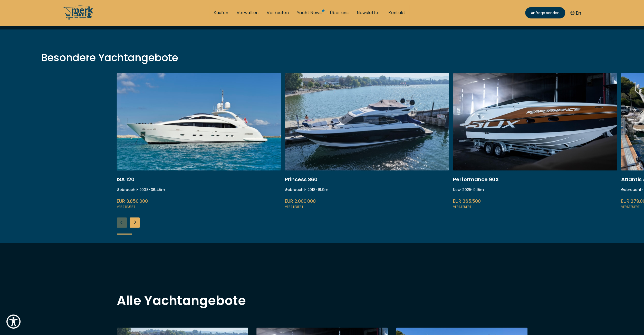 The height and width of the screenshot is (335, 644). What do you see at coordinates (545, 13) in the screenshot?
I see `span: Anfrage senden` at bounding box center [545, 13].